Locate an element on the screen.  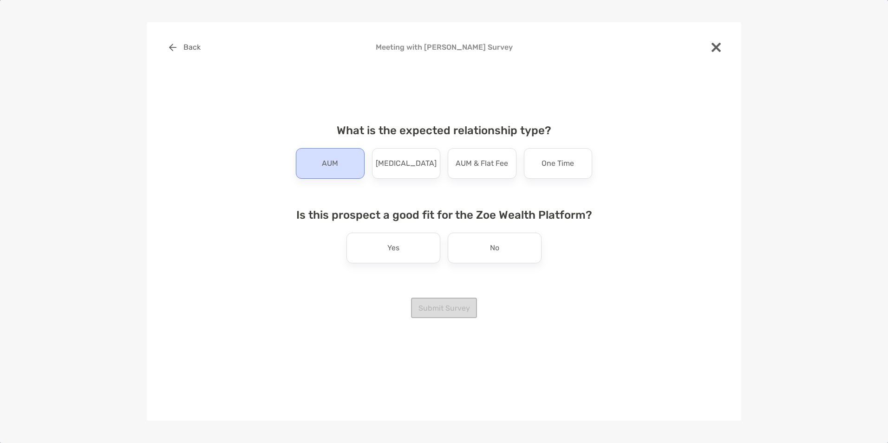
button: Back is located at coordinates (184, 47).